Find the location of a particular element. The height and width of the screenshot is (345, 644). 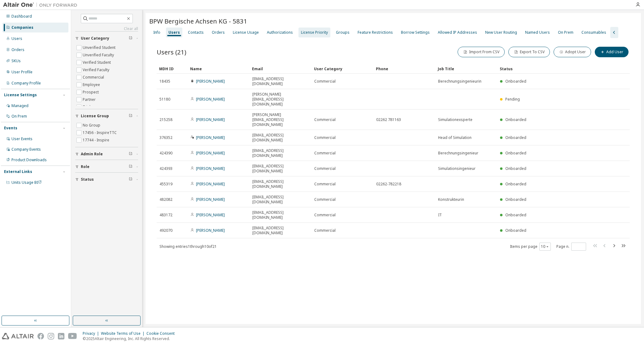

div: Status is located at coordinates (546, 69).